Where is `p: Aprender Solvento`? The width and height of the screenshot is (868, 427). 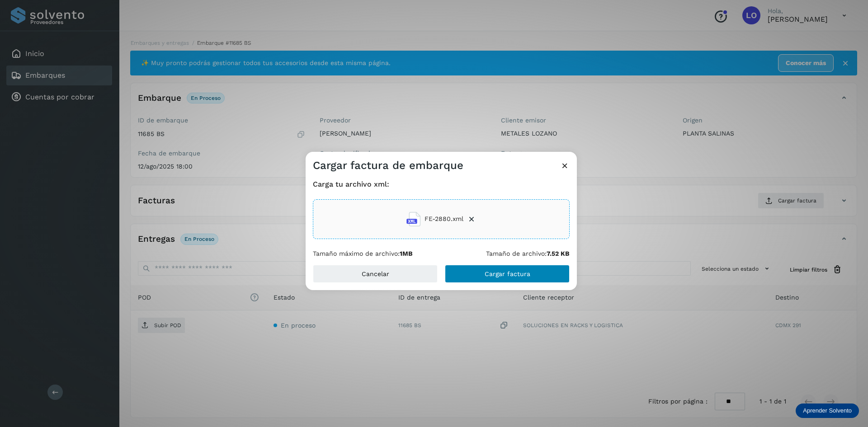
p: Aprender Solvento is located at coordinates (828, 411).